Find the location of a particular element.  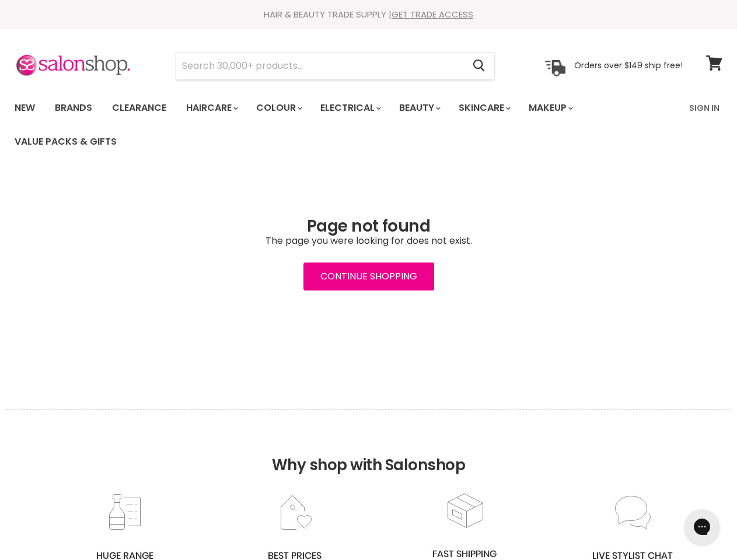

h1: Page not found is located at coordinates (368, 226).